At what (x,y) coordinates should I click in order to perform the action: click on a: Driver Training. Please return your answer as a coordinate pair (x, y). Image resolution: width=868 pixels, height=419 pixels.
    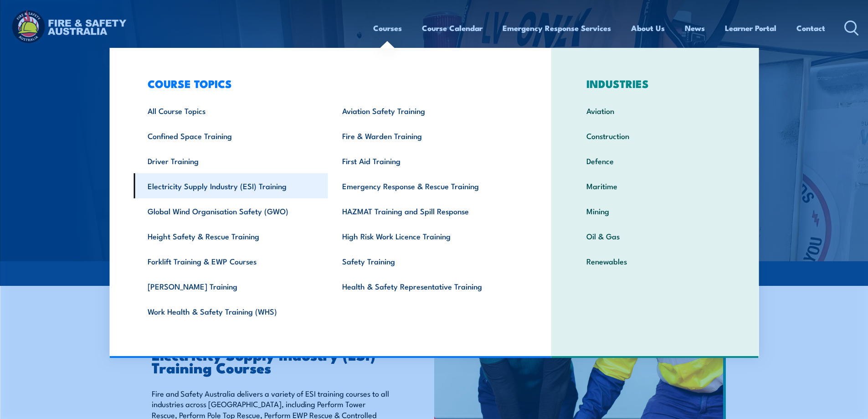
    Looking at the image, I should click on (230, 161).